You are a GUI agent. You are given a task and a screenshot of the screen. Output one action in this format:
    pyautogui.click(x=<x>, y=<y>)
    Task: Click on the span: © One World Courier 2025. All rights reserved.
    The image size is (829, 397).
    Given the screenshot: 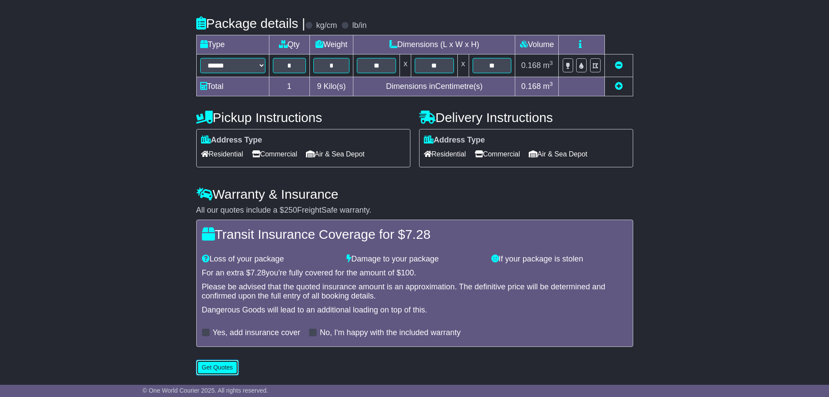 What is the action you would take?
    pyautogui.click(x=205, y=390)
    